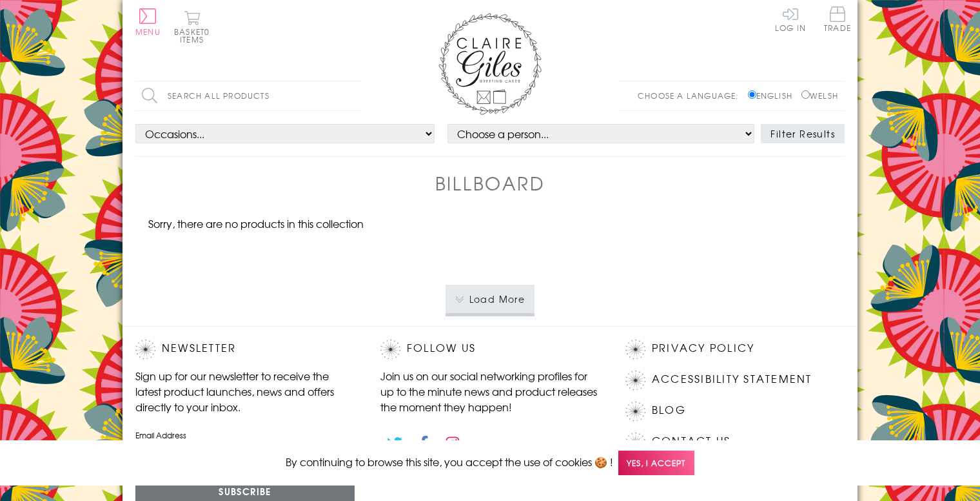 The image size is (980, 501). I want to click on h2: Follow Us, so click(490, 349).